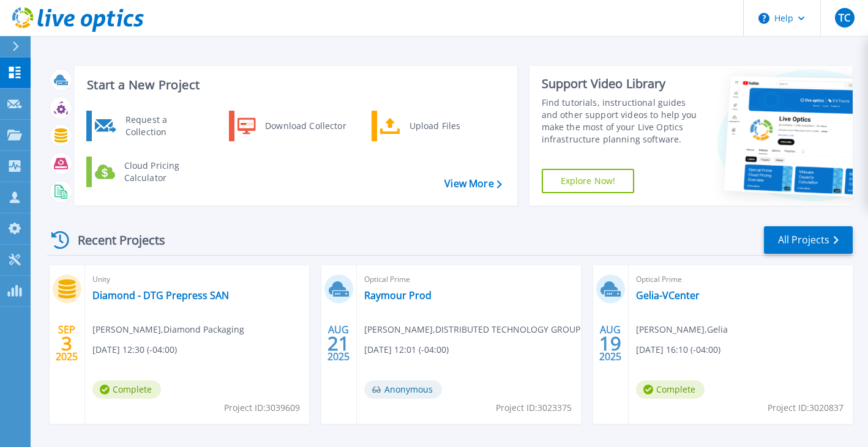  Describe the element at coordinates (472, 183) in the screenshot. I see `a: View More` at that location.